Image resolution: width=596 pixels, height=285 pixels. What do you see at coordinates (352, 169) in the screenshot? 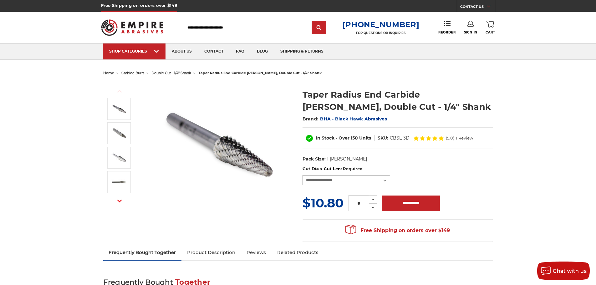
I see `small: Required` at bounding box center [352, 169].